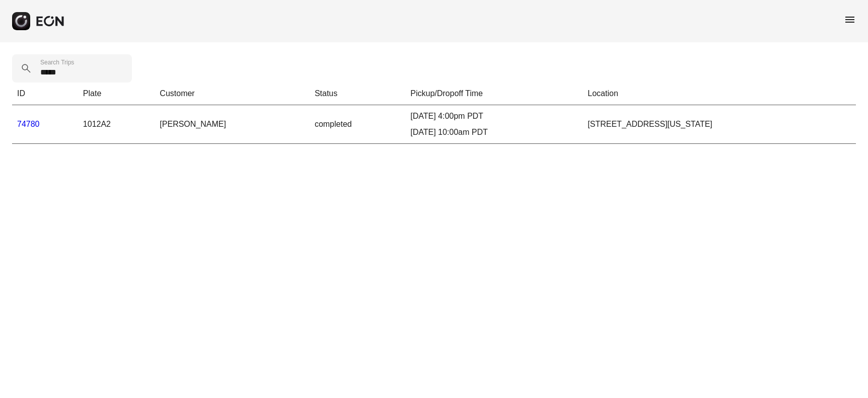  What do you see at coordinates (28, 124) in the screenshot?
I see `a: 74780` at bounding box center [28, 124].